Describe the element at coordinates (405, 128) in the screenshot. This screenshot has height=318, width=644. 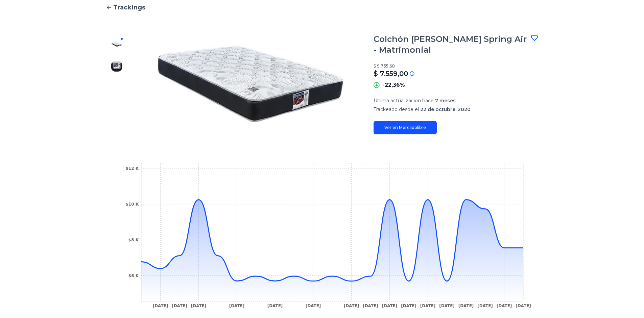
I see `a: Ver en Mercadolibre` at that location.